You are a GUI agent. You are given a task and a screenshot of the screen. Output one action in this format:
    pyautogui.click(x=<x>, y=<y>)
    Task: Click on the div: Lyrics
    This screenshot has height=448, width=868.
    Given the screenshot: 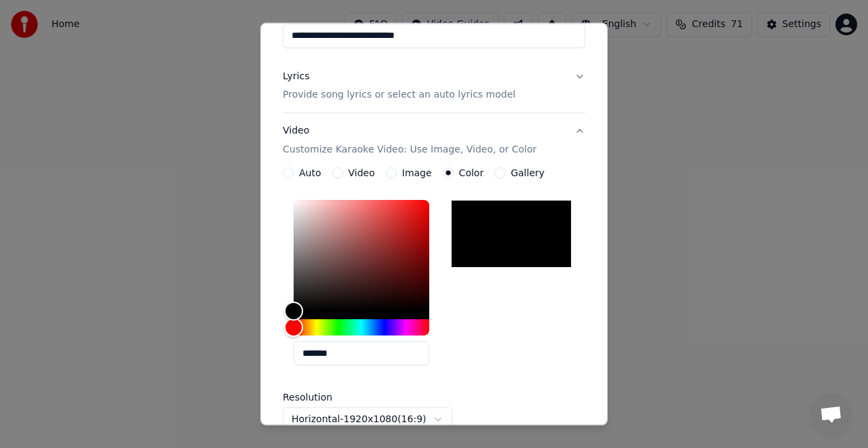 What is the action you would take?
    pyautogui.click(x=295, y=76)
    